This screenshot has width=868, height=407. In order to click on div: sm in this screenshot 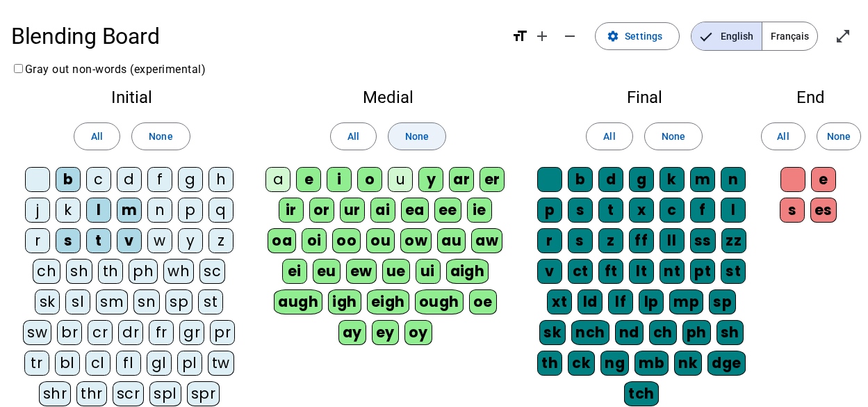, I will do `click(112, 302)`.